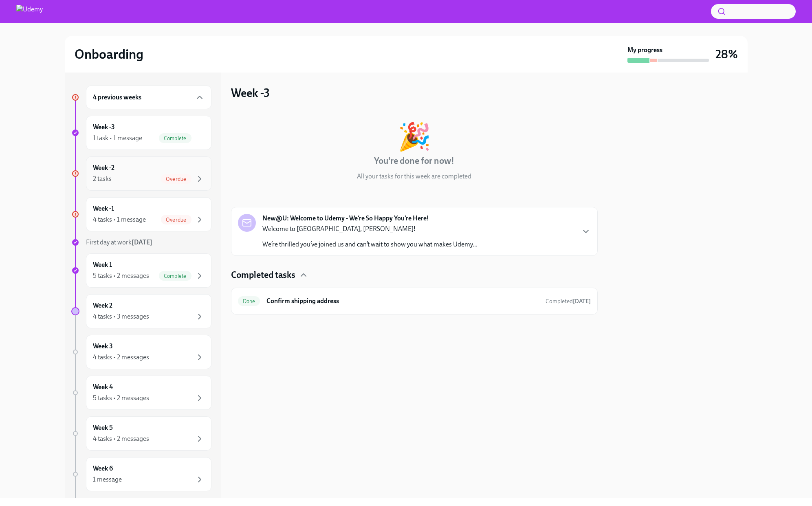 The width and height of the screenshot is (812, 506). What do you see at coordinates (142, 214) in the screenshot?
I see `a: Week -14 tasks • 1 messageOverdue` at bounding box center [142, 214].